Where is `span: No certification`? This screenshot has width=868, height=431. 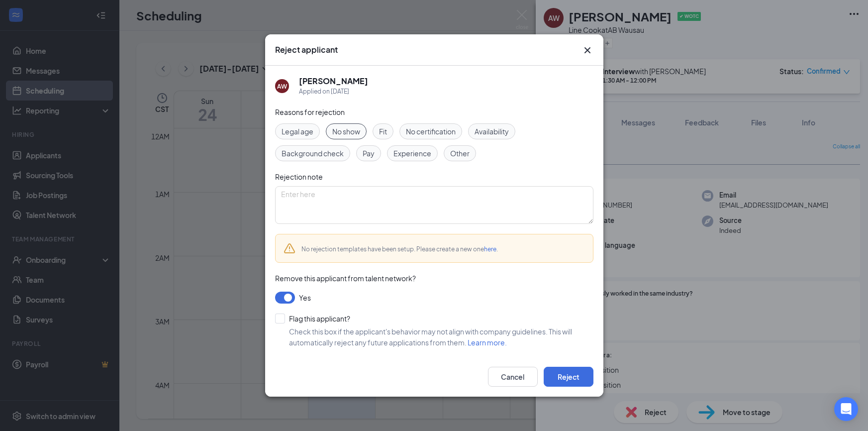 span: No certification is located at coordinates (431, 131).